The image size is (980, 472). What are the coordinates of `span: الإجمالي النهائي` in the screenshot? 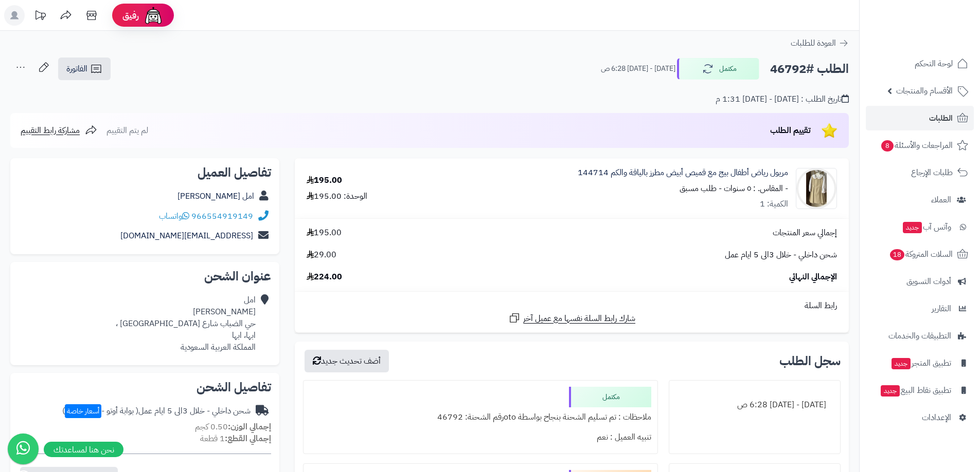 It's located at (812, 277).